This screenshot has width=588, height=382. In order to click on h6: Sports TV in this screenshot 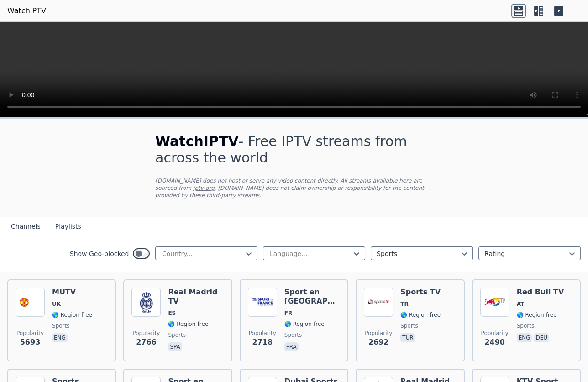, I will do `click(420, 292)`.